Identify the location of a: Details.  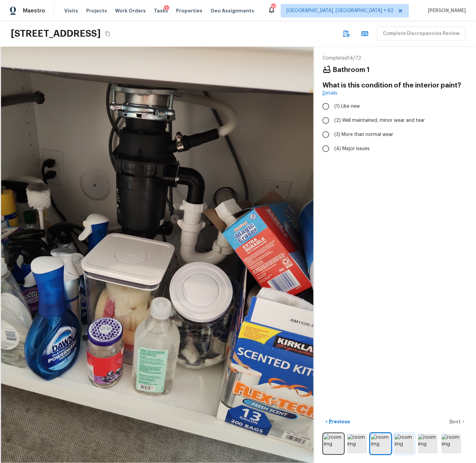
(330, 93).